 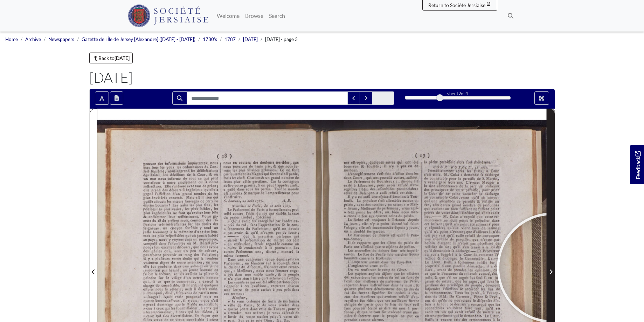 I want to click on a: Newspapers, so click(x=62, y=40).